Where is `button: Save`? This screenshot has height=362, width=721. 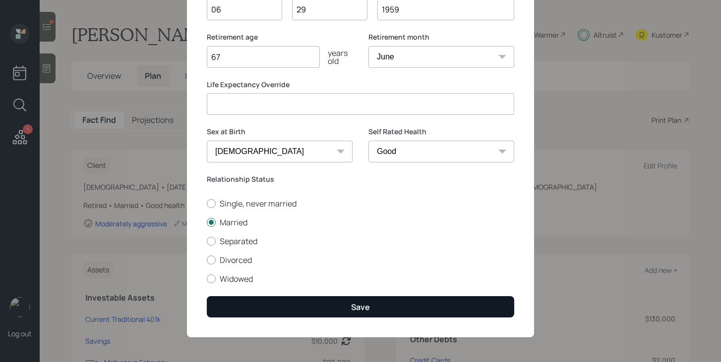 button: Save is located at coordinates (360, 307).